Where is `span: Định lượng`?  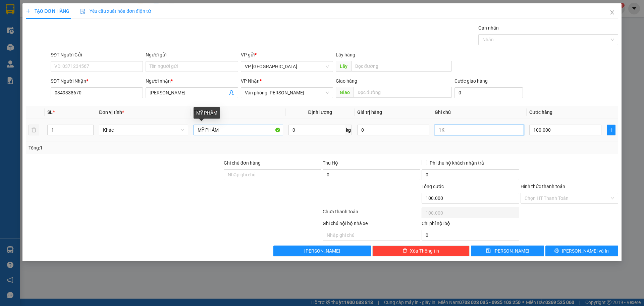 span: Định lượng is located at coordinates (320, 112).